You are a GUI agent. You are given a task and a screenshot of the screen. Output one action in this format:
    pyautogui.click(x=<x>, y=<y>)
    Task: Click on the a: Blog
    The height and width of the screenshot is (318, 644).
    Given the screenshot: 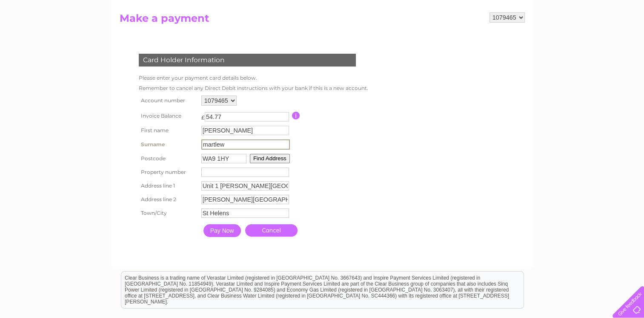 What is the action you would take?
    pyautogui.click(x=576, y=39)
    